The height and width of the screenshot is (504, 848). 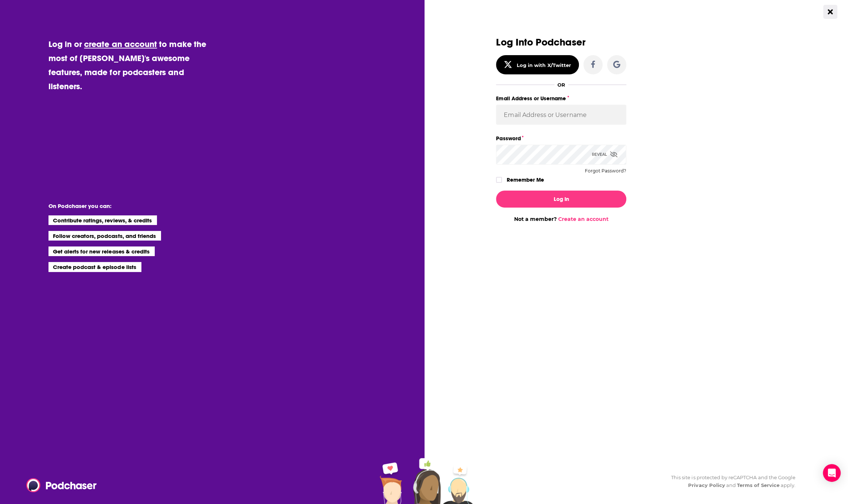 What do you see at coordinates (561, 219) in the screenshot?
I see `div: Not a member?` at bounding box center [561, 219].